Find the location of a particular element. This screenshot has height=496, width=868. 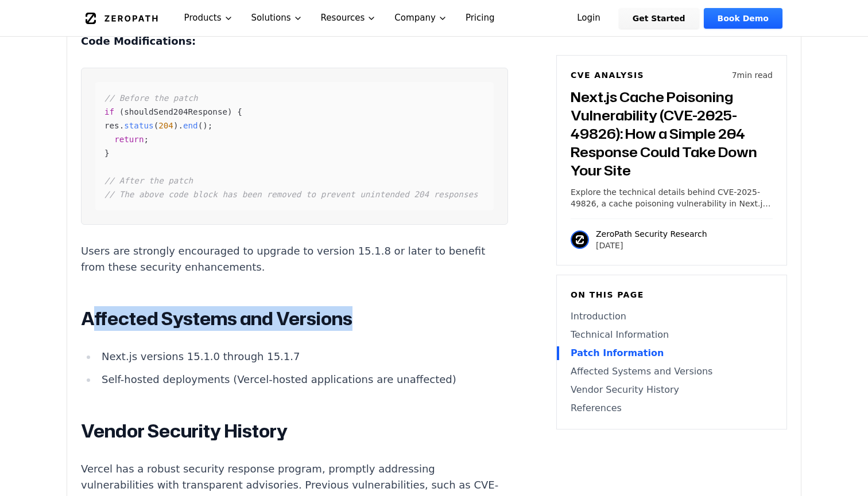

span: status is located at coordinates (138, 126).